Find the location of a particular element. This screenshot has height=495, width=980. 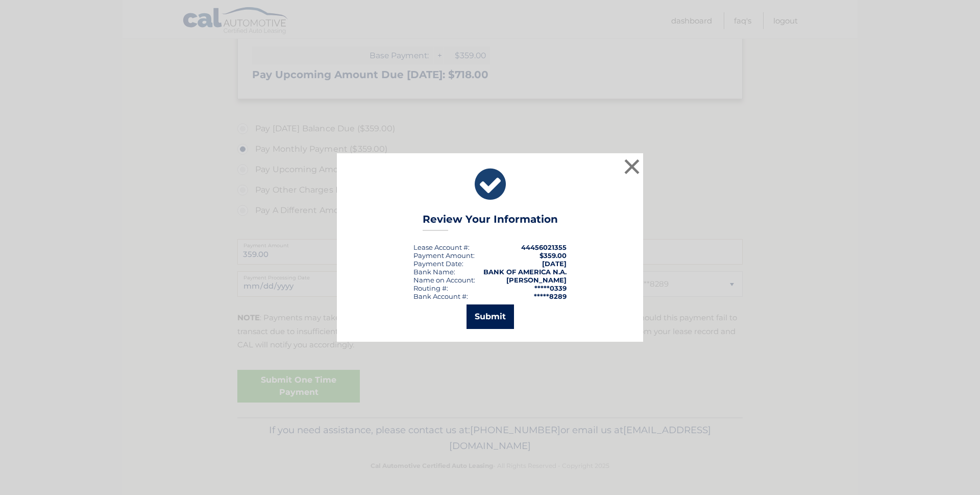

span: Payment Date is located at coordinates (438, 264).